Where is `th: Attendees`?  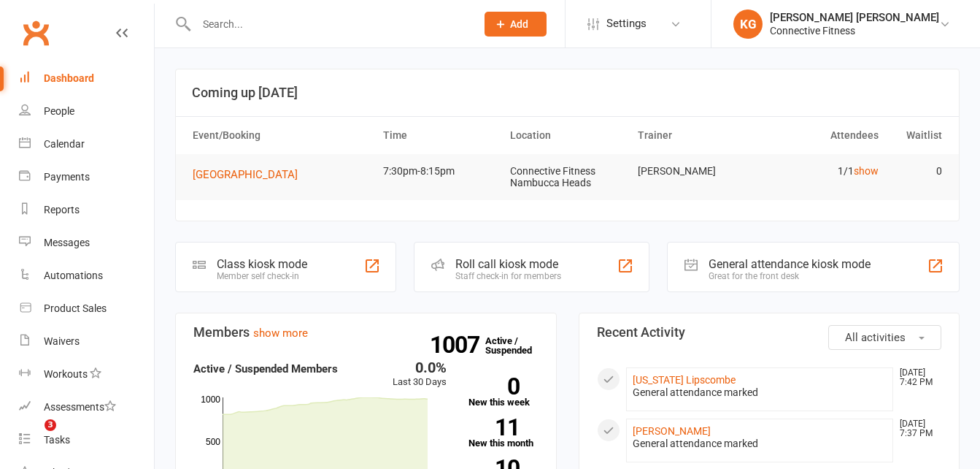 th: Attendees is located at coordinates (821, 135).